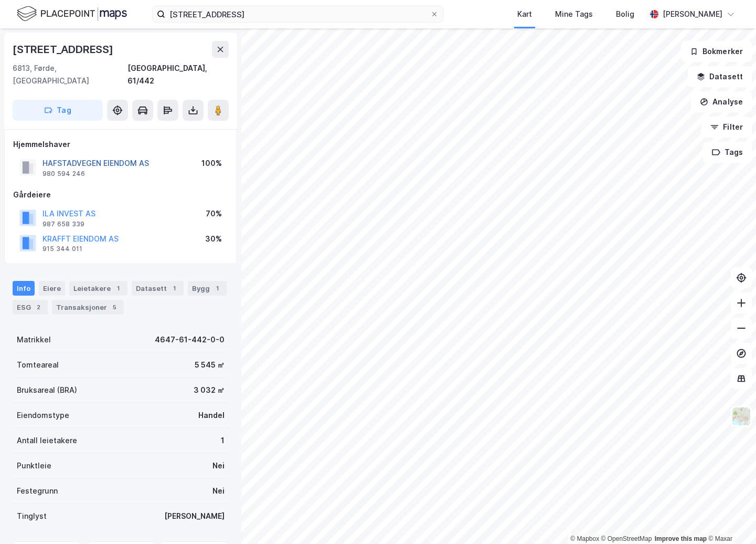 The image size is (756, 544). I want to click on div: 3 032 ㎡, so click(209, 390).